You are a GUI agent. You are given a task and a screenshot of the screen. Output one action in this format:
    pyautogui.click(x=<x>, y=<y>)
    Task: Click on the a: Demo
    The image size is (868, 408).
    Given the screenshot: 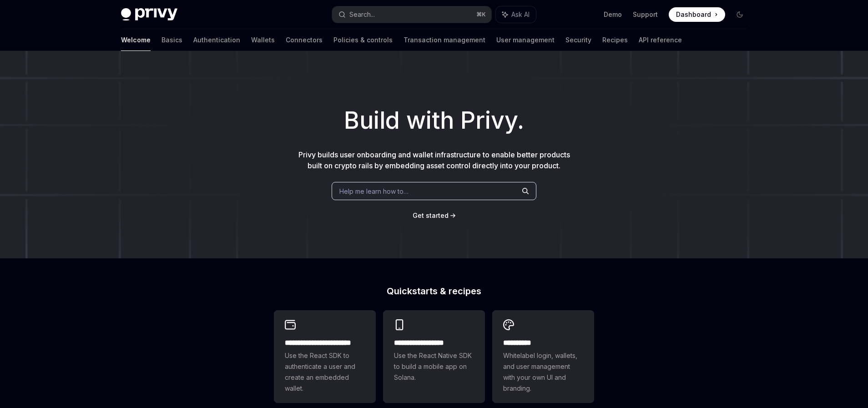 What is the action you would take?
    pyautogui.click(x=613, y=15)
    